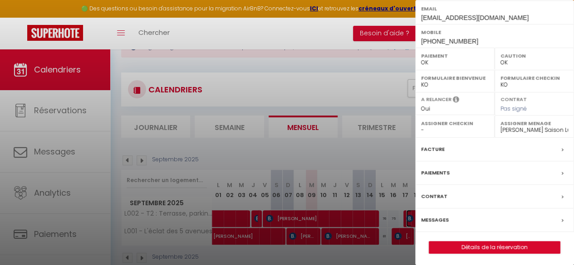 Image resolution: width=574 pixels, height=265 pixels. Describe the element at coordinates (436, 99) in the screenshot. I see `label: A relancer` at that location.